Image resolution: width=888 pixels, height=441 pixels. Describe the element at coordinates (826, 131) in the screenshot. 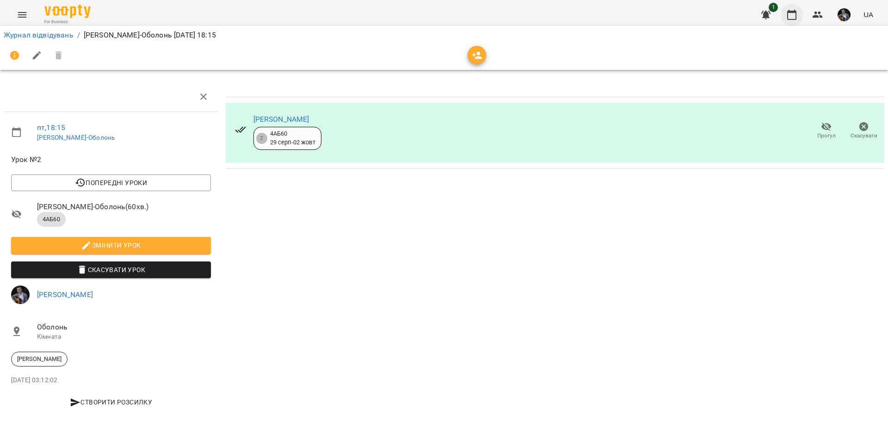

I see `button: Прогул` at that location.